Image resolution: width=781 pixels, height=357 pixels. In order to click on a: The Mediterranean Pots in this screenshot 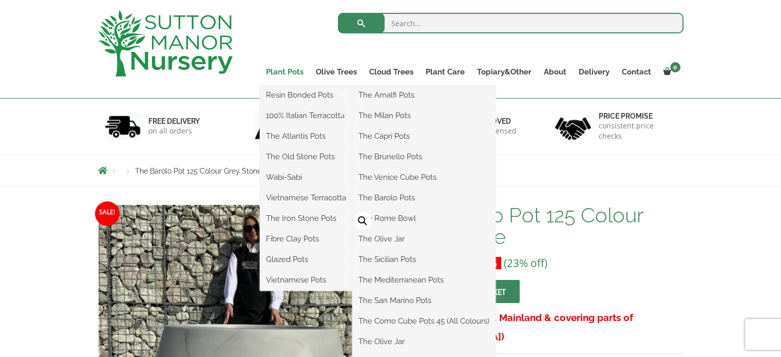, I will do `click(424, 280)`.